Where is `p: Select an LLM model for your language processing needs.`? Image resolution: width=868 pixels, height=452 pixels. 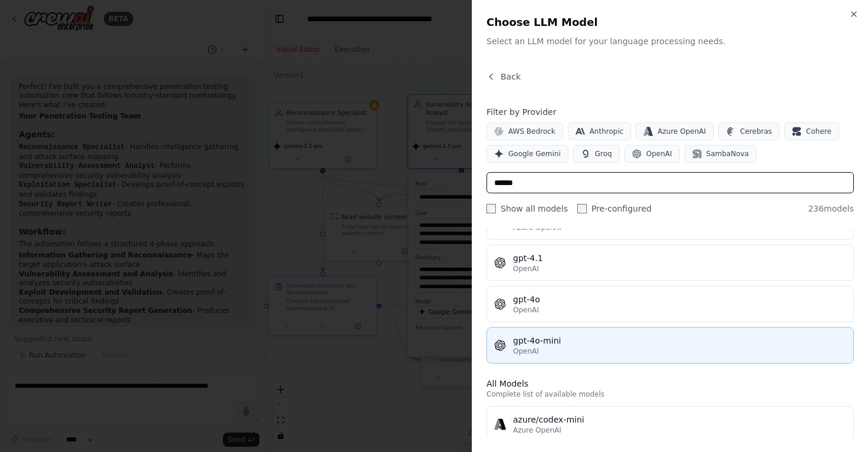 p: Select an LLM model for your language processing needs. is located at coordinates (670, 41).